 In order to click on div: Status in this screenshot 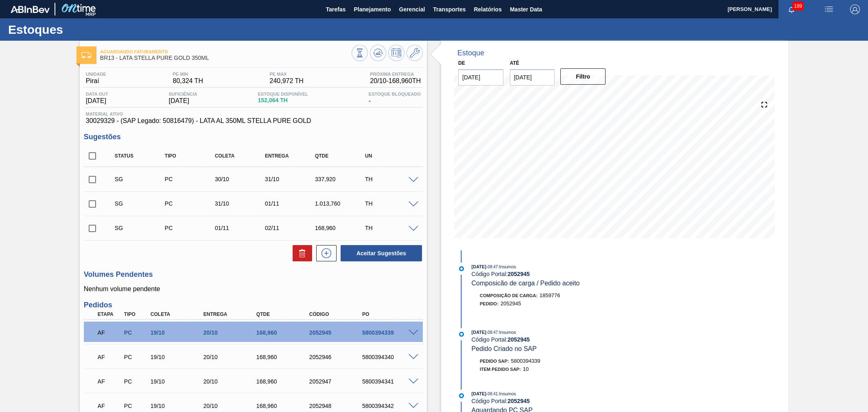, I will do `click(141, 156)`.